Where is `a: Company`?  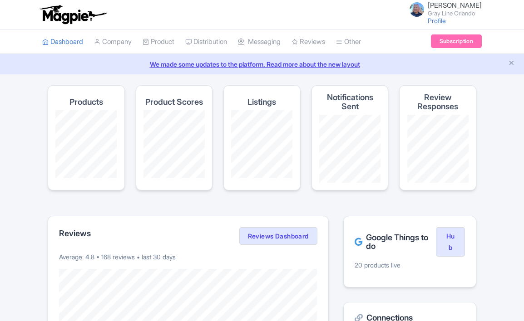
a: Company is located at coordinates (113, 42).